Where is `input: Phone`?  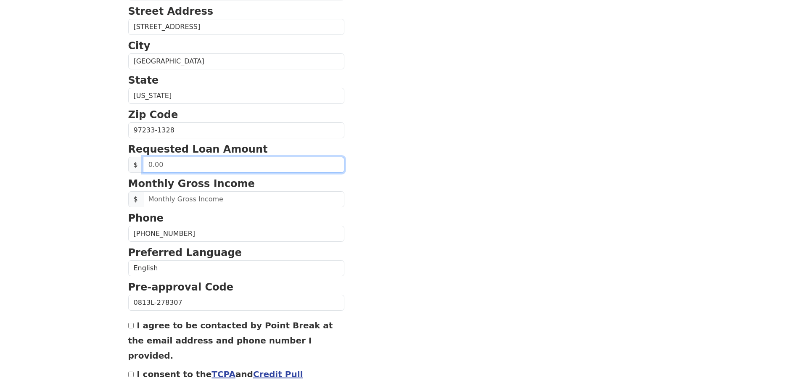
input: Phone is located at coordinates (236, 234).